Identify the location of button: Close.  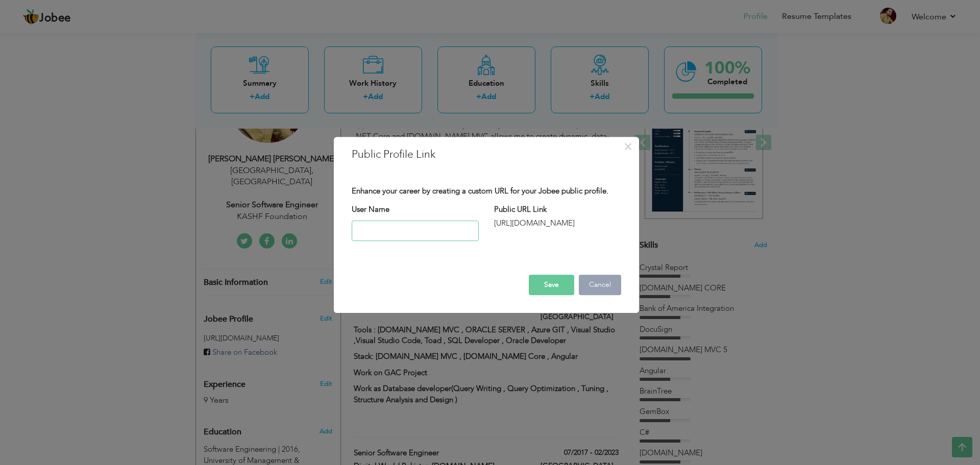
(629, 147).